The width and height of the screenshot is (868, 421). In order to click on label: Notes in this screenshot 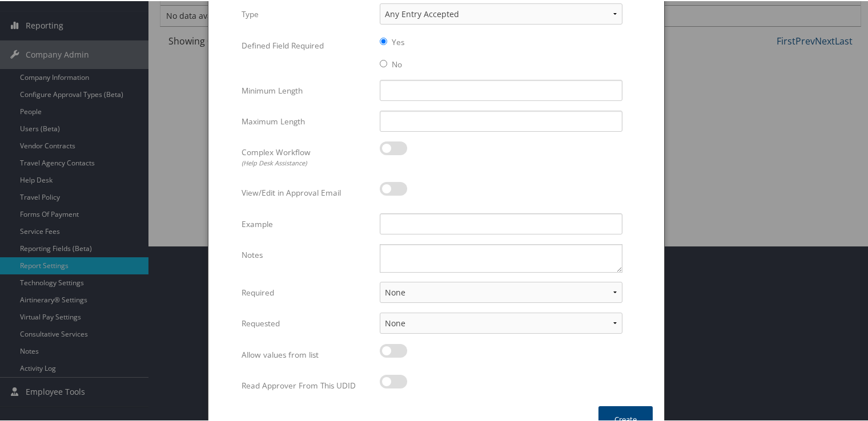, I will do `click(306, 254)`.